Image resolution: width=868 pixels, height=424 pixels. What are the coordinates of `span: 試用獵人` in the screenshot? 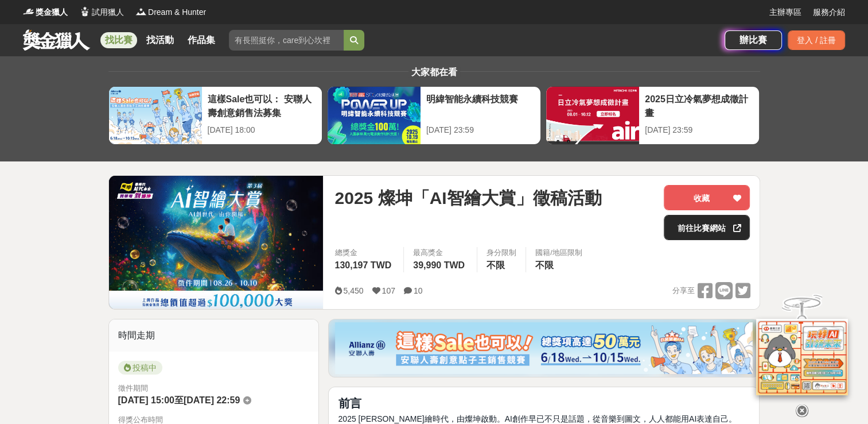 It's located at (108, 12).